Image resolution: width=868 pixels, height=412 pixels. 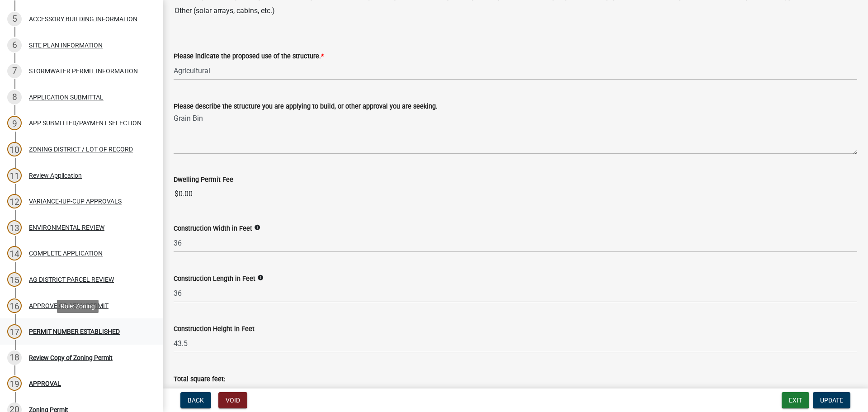 I want to click on div: ENVIRONMENTAL REVIEW, so click(x=66, y=227).